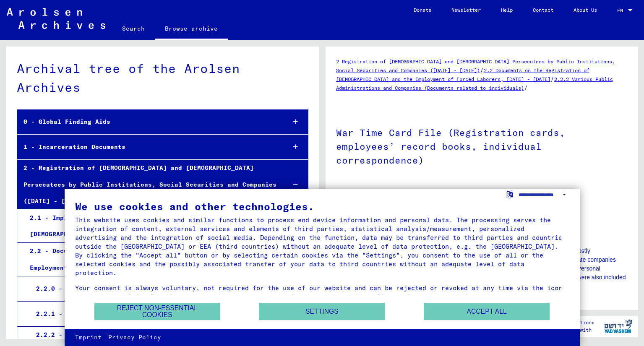 Image resolution: width=644 pixels, height=346 pixels. I want to click on img: yv_logo.png, so click(618, 327).